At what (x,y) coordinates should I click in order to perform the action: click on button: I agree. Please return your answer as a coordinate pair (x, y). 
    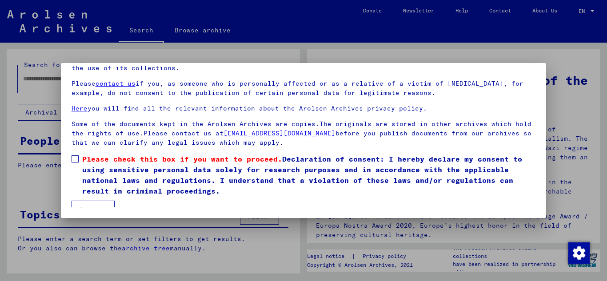
    Looking at the image, I should click on (93, 209).